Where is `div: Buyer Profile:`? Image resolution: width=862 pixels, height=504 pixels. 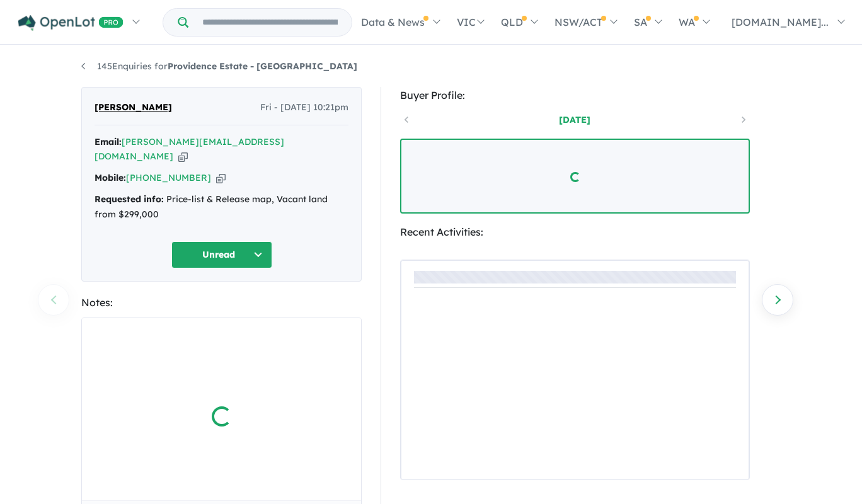
div: Buyer Profile: is located at coordinates (575, 95).